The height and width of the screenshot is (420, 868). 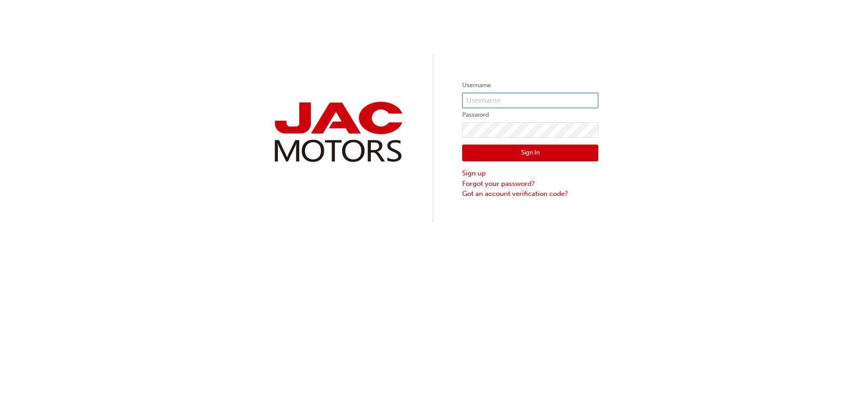 What do you see at coordinates (530, 100) in the screenshot?
I see `input: Username` at bounding box center [530, 100].